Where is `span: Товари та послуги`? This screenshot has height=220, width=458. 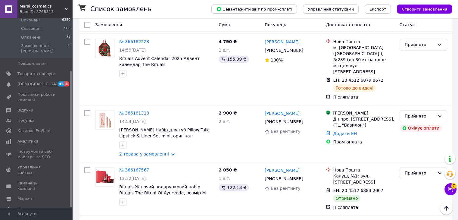 span: Товари та послуги is located at coordinates (36, 74).